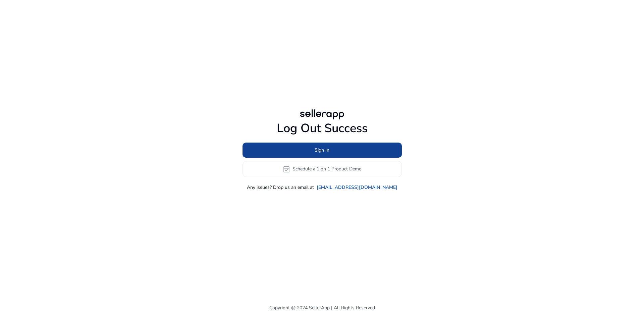 The height and width of the screenshot is (317, 644). I want to click on h1: Log Out Success, so click(322, 128).